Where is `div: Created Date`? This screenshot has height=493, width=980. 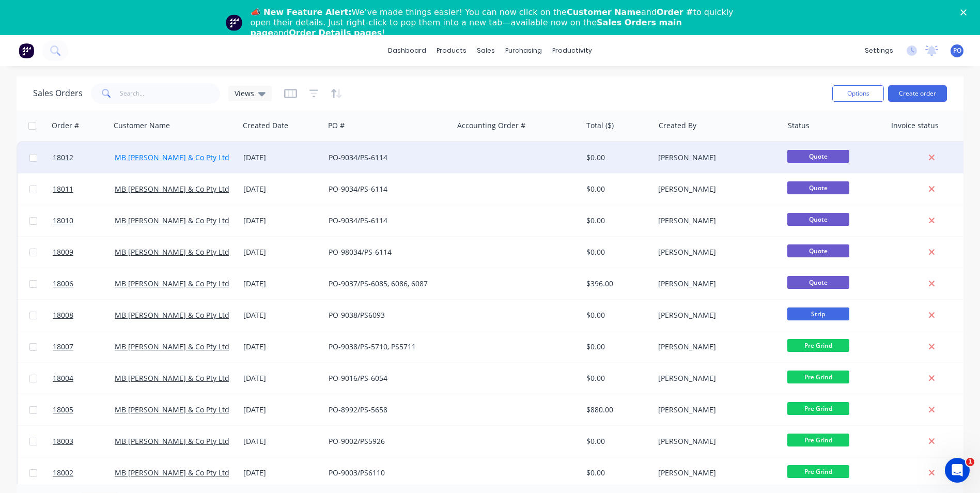 div: Created Date is located at coordinates (266, 125).